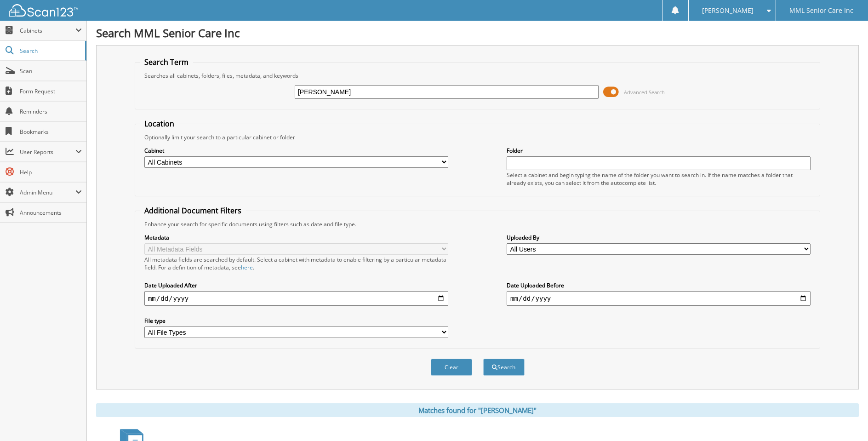  Describe the element at coordinates (50, 132) in the screenshot. I see `span: Bookmarks` at that location.